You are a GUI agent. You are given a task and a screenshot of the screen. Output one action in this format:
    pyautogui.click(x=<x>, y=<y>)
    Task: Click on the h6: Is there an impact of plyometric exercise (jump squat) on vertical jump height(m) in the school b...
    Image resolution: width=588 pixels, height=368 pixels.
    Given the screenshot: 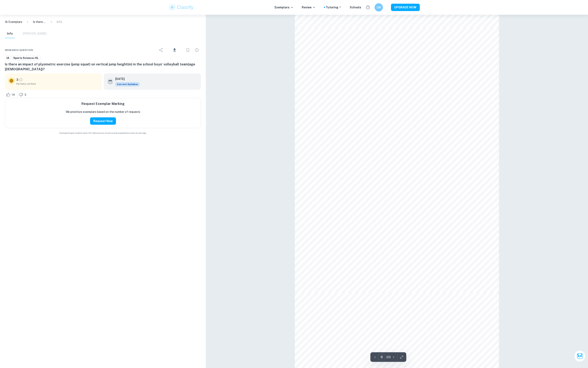 What is the action you would take?
    pyautogui.click(x=103, y=67)
    